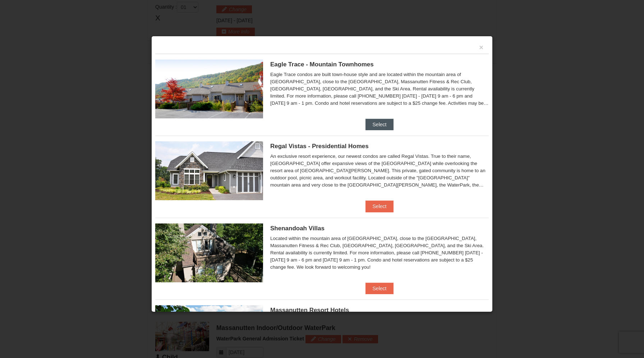 The width and height of the screenshot is (644, 358). I want to click on img: 19219019-2-e70bf45f.jpg, so click(209, 253).